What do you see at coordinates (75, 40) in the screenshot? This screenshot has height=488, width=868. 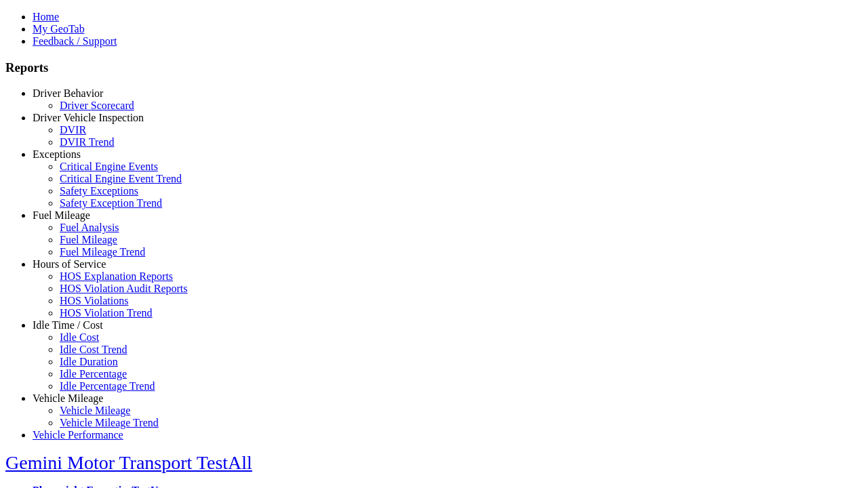 I see `a: Feedback / Support` at bounding box center [75, 40].